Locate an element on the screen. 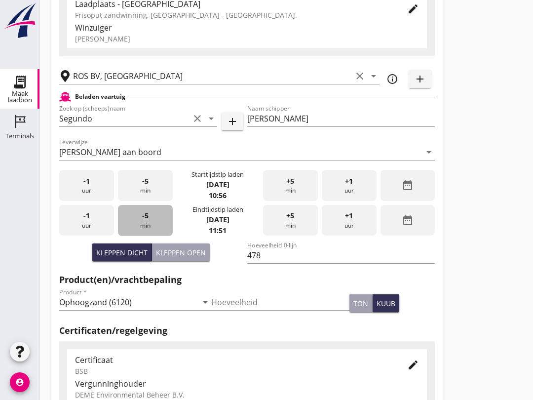 Image resolution: width=533 pixels, height=400 pixels. strong: 11:51 is located at coordinates (218, 230).